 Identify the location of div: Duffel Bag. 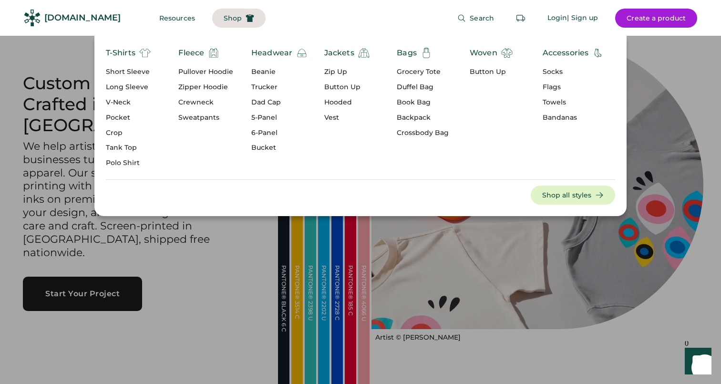
(422, 87).